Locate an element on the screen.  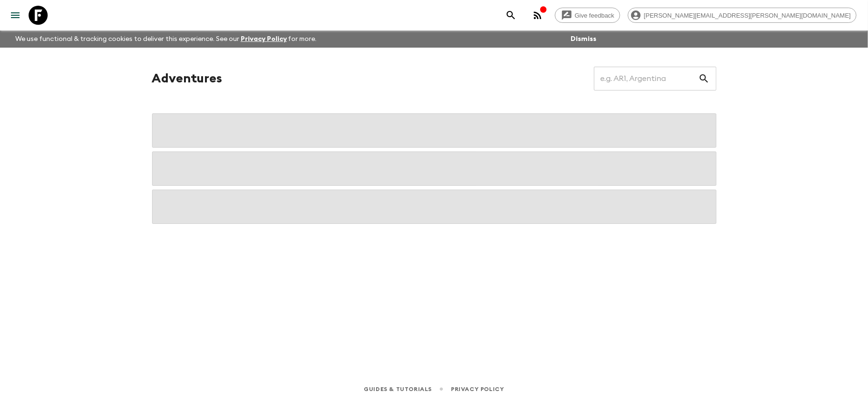
p: We use functional & tracking cookies to deliver this experience. See our for more. is located at coordinates (166, 39).